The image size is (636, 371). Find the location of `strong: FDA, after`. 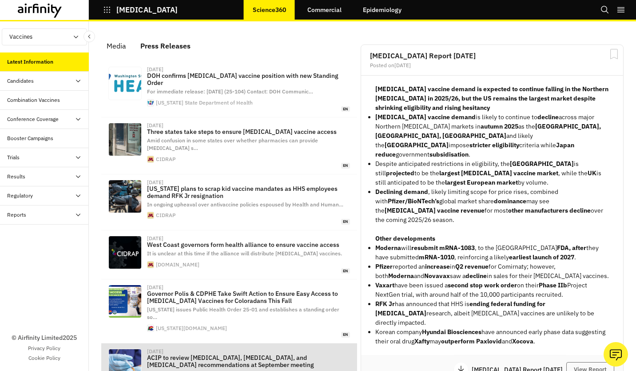

strong: FDA, after is located at coordinates (572, 247).